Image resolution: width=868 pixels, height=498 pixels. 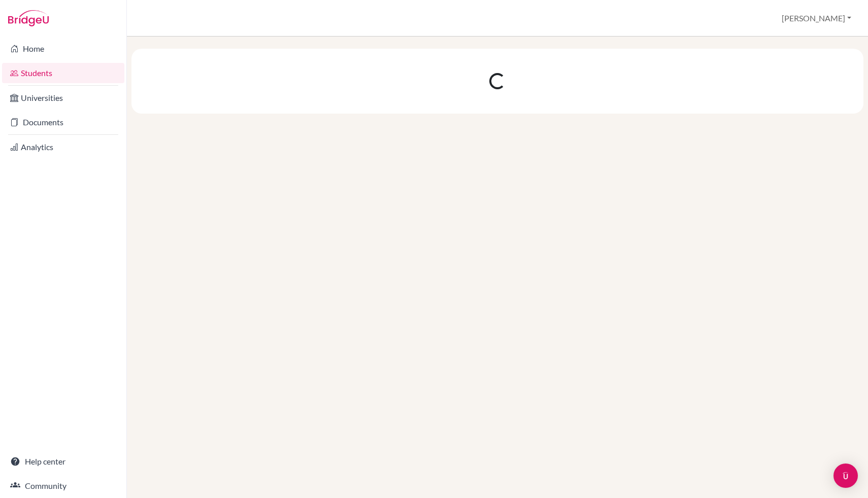 What do you see at coordinates (63, 73) in the screenshot?
I see `a: Students` at bounding box center [63, 73].